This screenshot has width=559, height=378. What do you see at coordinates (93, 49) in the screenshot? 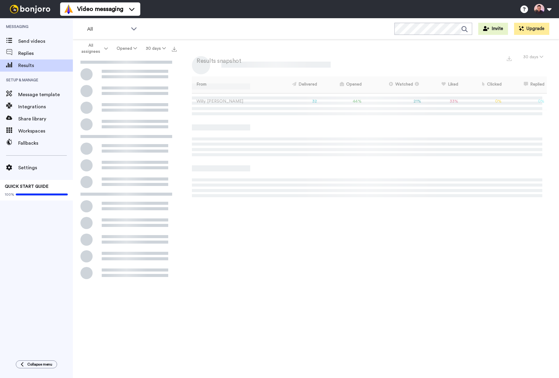
I see `button: All assignees` at bounding box center [93, 49].